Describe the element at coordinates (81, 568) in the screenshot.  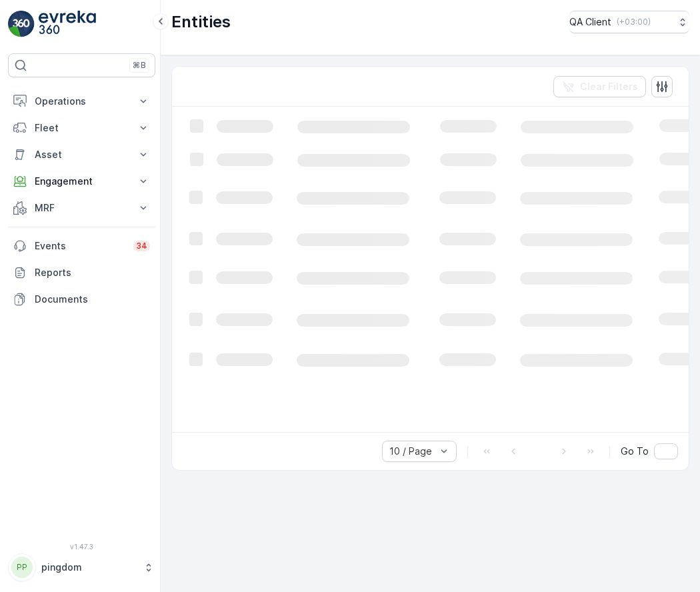
I see `button: PPpingdom` at that location.